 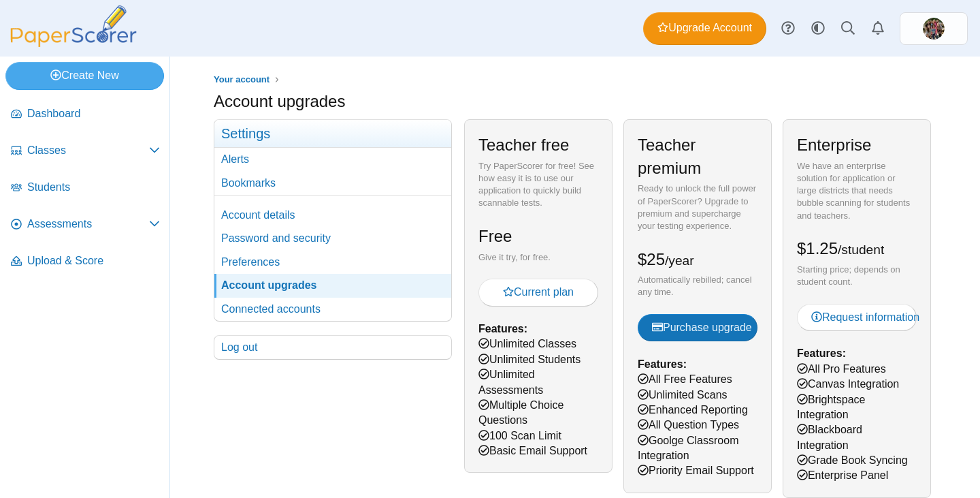 What do you see at coordinates (666, 259) in the screenshot?
I see `span: $25` at bounding box center [666, 259].